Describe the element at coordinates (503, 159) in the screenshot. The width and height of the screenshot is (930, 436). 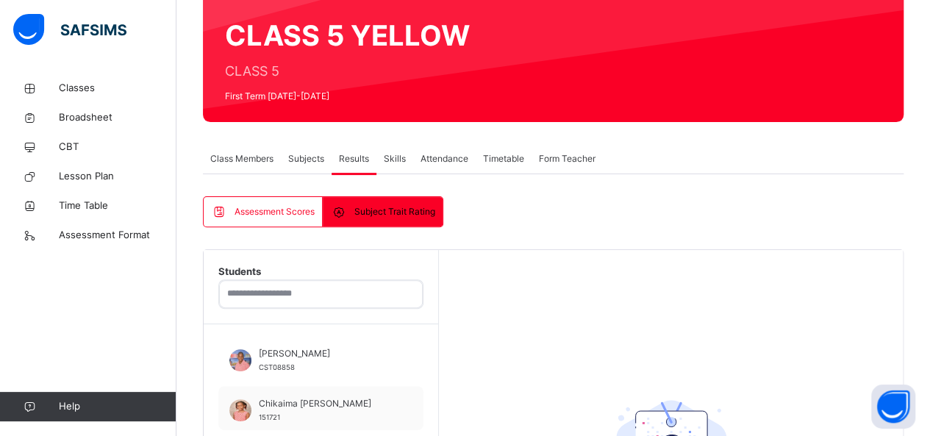
I see `span: Timetable` at that location.